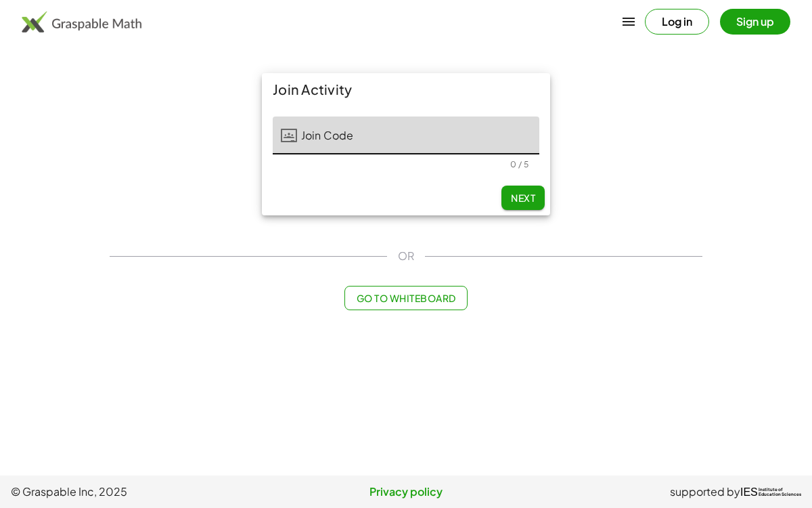  Describe the element at coordinates (755, 22) in the screenshot. I see `button: Sign up` at that location.